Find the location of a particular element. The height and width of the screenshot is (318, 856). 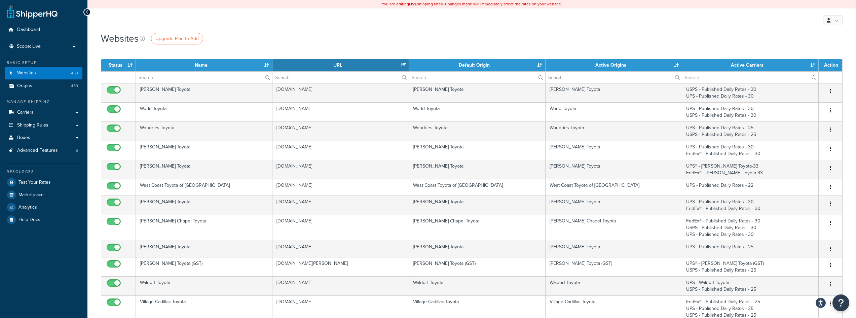

li: Dashboard is located at coordinates (44, 30).